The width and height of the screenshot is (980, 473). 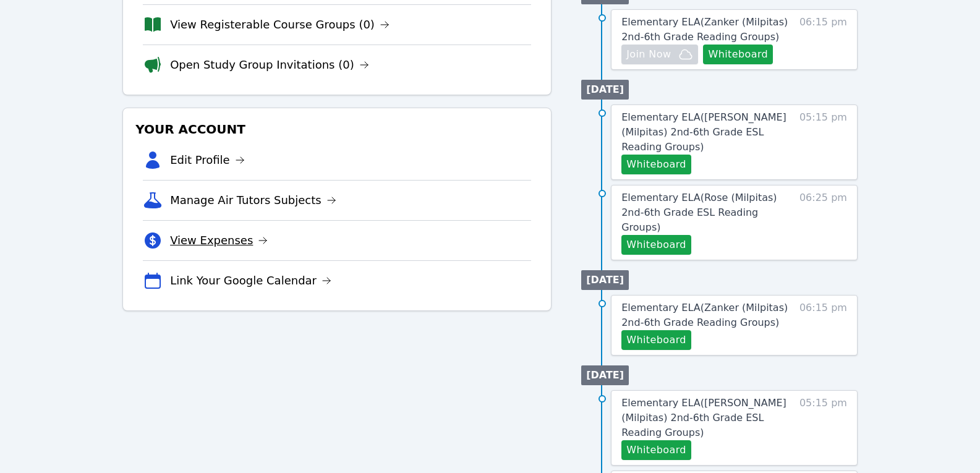 I want to click on a: Manage Air Tutors Subjects, so click(x=253, y=201).